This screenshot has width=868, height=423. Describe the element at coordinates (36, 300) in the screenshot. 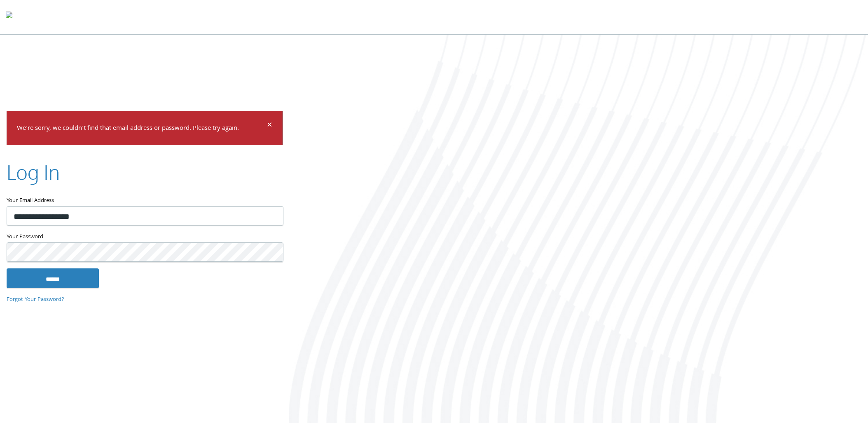

I see `a: Forgot Your Password?` at that location.